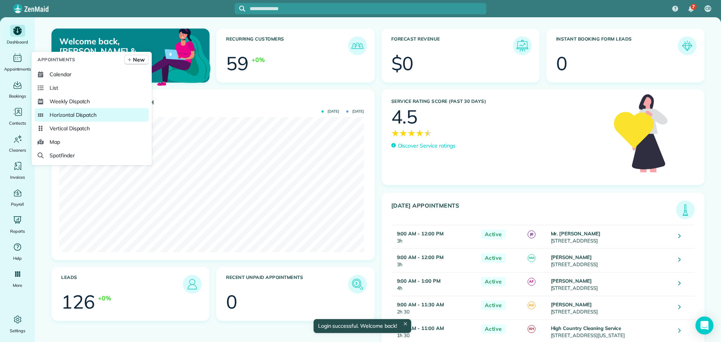 The width and height of the screenshot is (721, 342). I want to click on a: Calendar, so click(92, 74).